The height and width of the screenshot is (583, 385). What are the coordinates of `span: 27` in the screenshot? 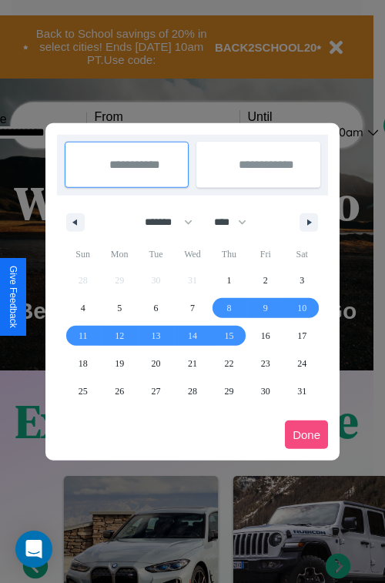 It's located at (156, 391).